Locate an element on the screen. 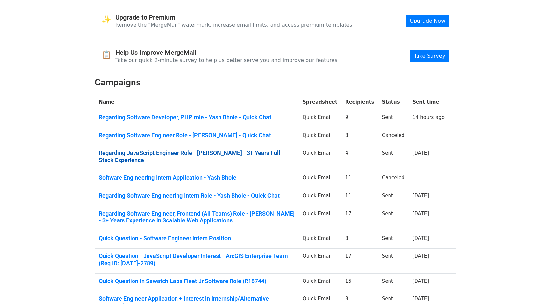 This screenshot has width=551, height=304. p: Remove the "MergeMail" watermark, increase email limits, and access premium templates is located at coordinates (234, 25).